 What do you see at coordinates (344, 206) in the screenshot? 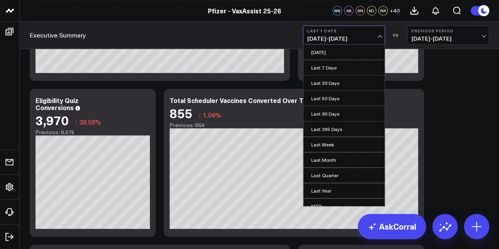
I see `a: MTD` at bounding box center [344, 206].